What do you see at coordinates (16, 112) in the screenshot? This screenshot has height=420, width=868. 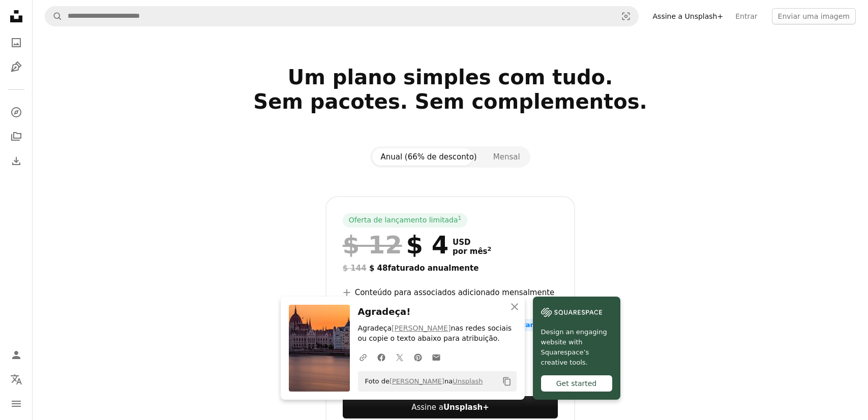 I see `a: Explorar` at bounding box center [16, 112].